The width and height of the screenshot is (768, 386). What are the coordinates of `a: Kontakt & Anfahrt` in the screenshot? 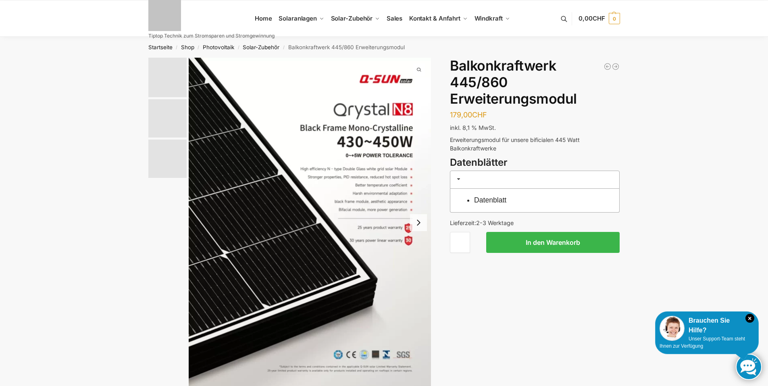 It's located at (438, 19).